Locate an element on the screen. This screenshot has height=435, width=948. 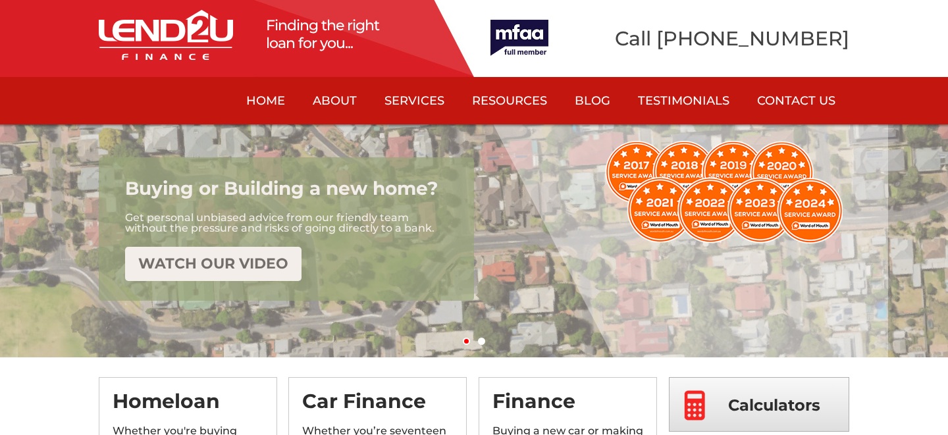
a: About is located at coordinates (335, 101).